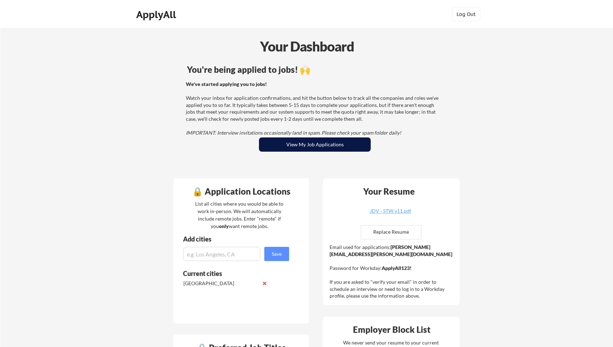 Image resolution: width=613 pixels, height=347 pixels. I want to click on div: Employer Block List, so click(392, 329).